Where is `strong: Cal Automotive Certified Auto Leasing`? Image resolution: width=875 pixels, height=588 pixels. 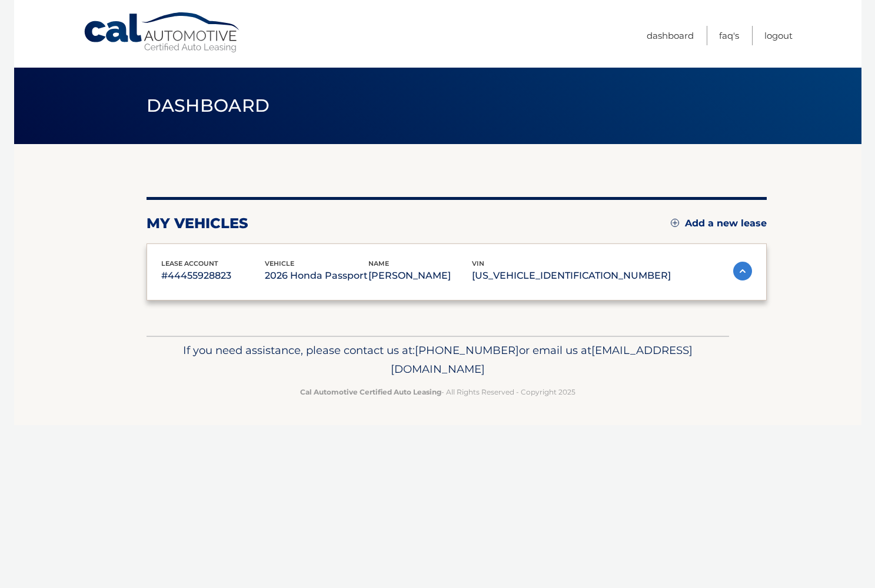 strong: Cal Automotive Certified Auto Leasing is located at coordinates (371, 392).